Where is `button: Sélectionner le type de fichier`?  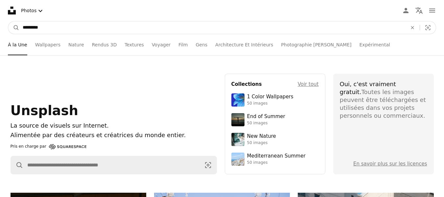
button: Sélectionner le type de fichier is located at coordinates (33, 11).